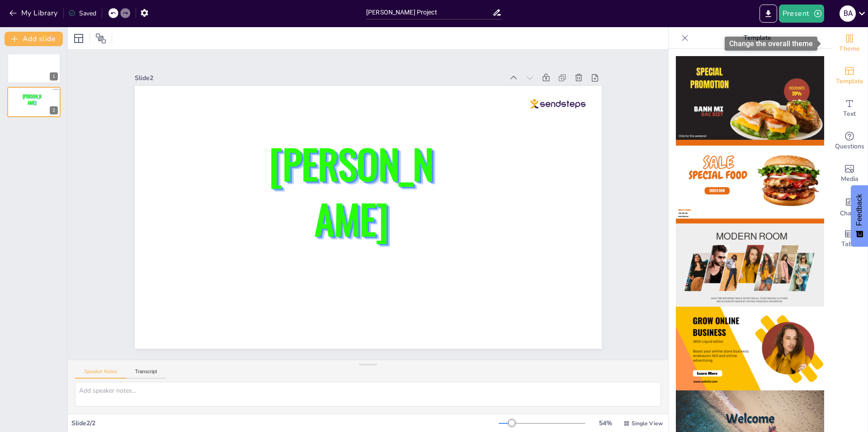  Describe the element at coordinates (750, 265) in the screenshot. I see `img: thumb-3.png` at that location.